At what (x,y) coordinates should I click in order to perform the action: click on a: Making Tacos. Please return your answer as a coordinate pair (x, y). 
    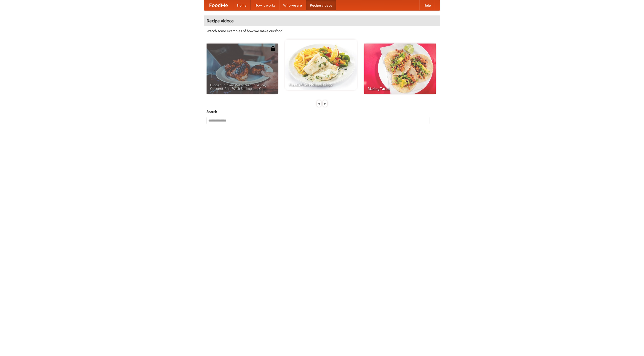
    Looking at the image, I should click on (400, 68).